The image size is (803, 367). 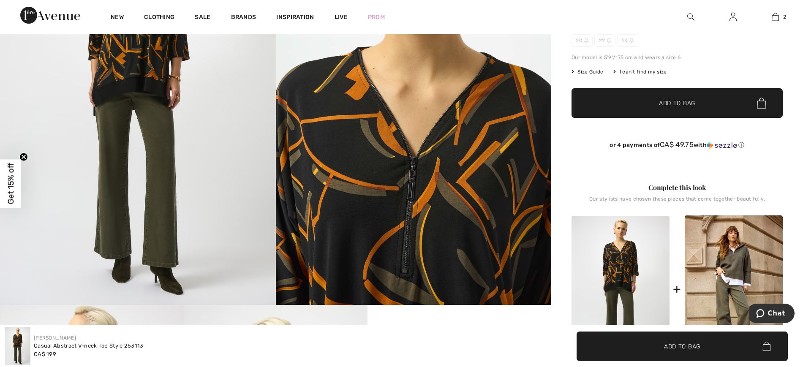 I want to click on a: Brands, so click(x=244, y=18).